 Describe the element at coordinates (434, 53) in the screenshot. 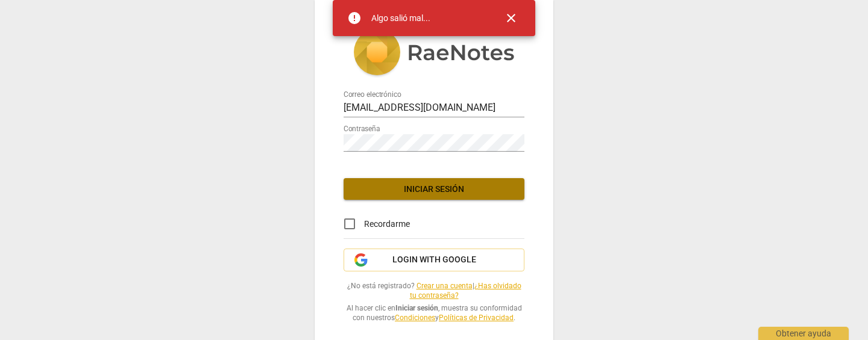

I see `img: 5ac2273c67554f335776073100b6d88f.svg` at that location.